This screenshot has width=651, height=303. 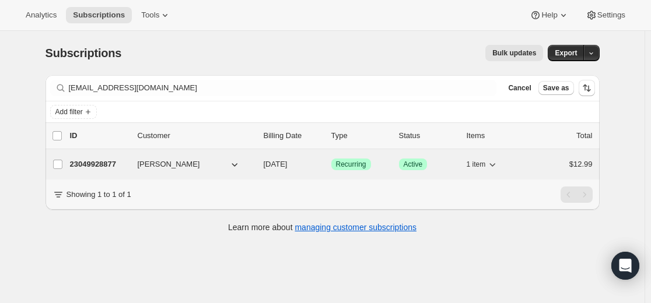 What do you see at coordinates (99, 15) in the screenshot?
I see `button: Subscriptions` at bounding box center [99, 15].